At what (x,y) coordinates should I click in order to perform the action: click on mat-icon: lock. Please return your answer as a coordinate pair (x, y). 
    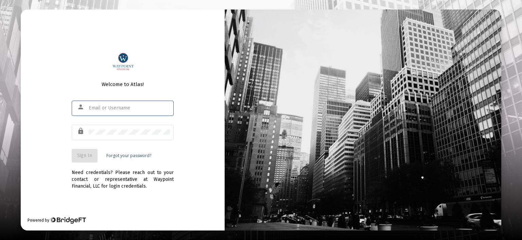
    Looking at the image, I should click on (81, 131).